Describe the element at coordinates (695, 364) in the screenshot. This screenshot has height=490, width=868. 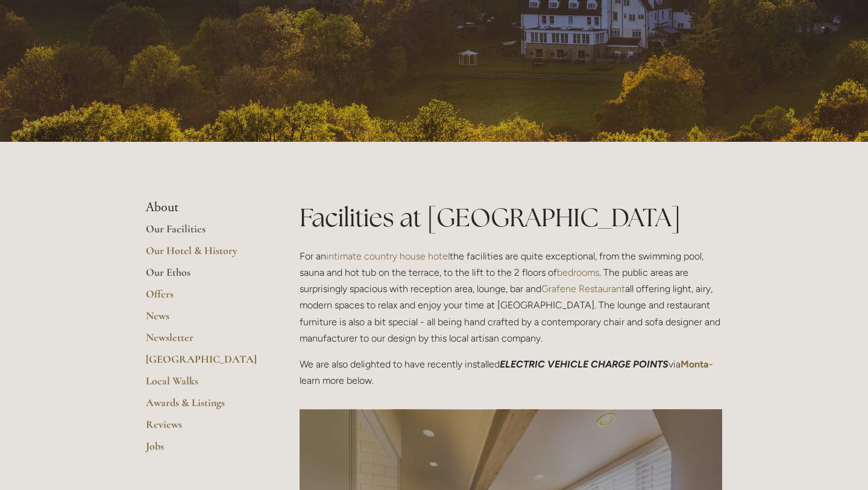
I see `a: Monta` at that location.